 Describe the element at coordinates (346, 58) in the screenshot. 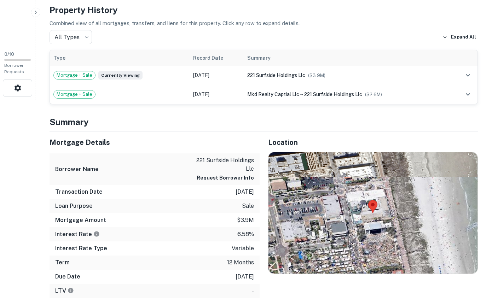

I see `th: Summary` at that location.